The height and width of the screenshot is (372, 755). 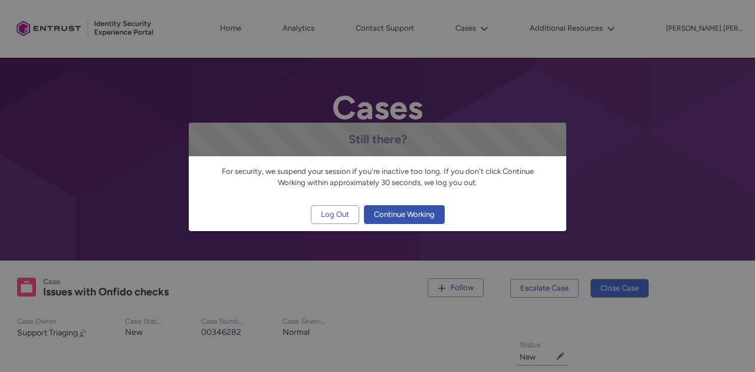 What do you see at coordinates (377, 177) in the screenshot?
I see `span: For security, we suspend your session if you're inactive too long. If you don't click Continue Wo...` at bounding box center [377, 177].